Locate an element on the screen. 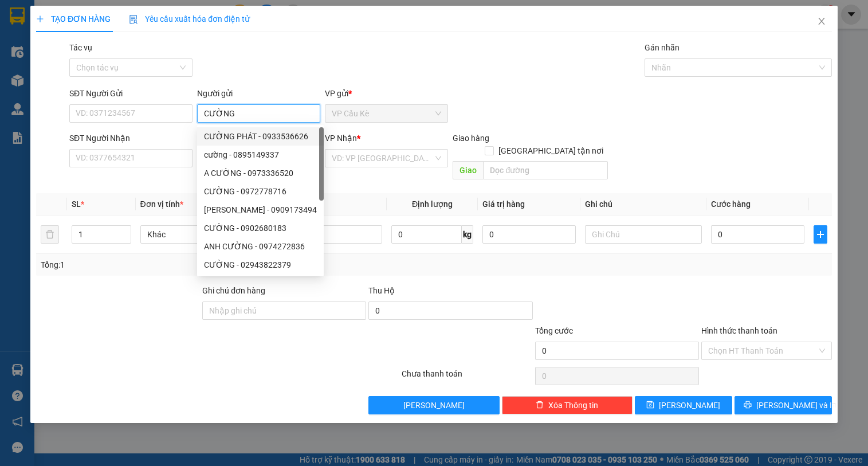  span: Yêu cầu xuất hóa đơn điện tử is located at coordinates (189, 19).